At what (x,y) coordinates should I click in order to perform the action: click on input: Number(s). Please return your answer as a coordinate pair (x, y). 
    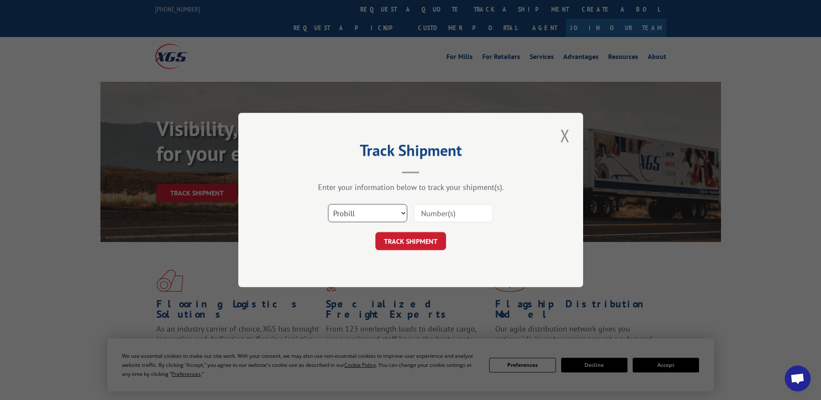
    Looking at the image, I should click on (453, 213).